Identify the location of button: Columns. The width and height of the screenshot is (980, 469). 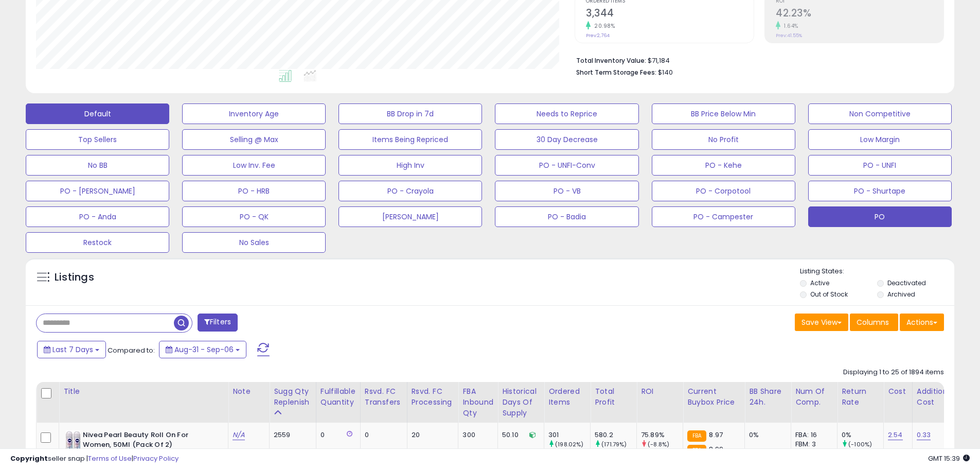
(874, 322).